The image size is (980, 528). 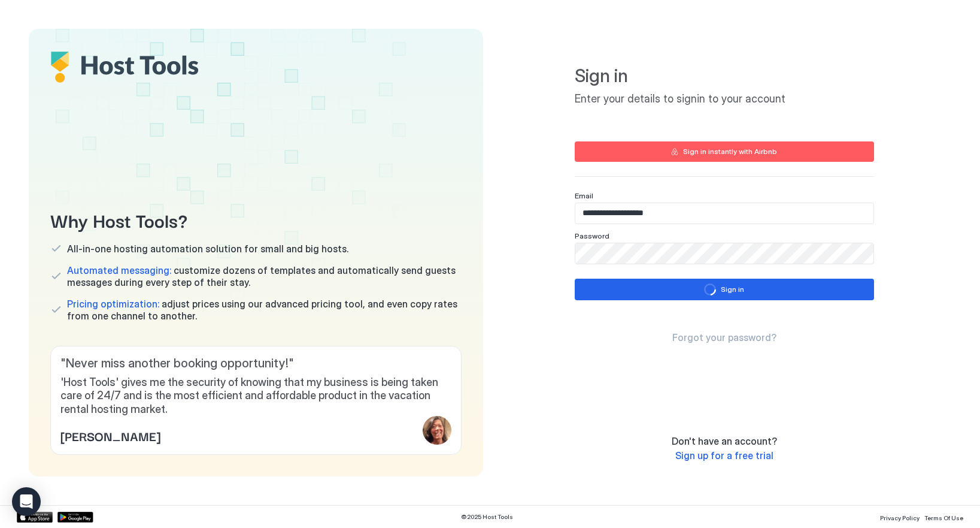 I want to click on a: Privacy Policy, so click(x=900, y=516).